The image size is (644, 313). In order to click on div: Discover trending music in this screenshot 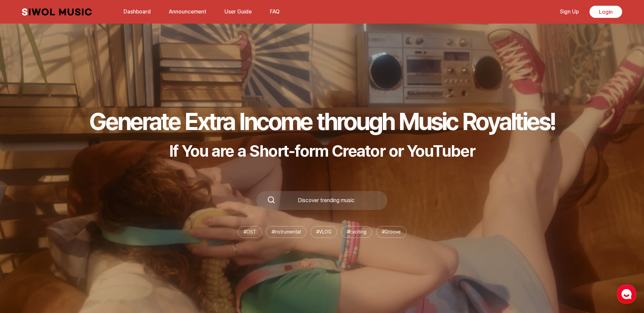, I will do `click(326, 200)`.